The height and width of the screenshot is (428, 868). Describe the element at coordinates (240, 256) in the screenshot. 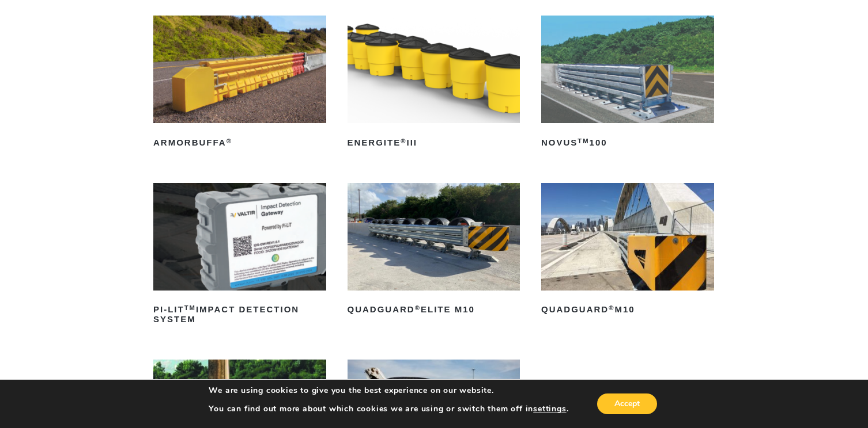

I see `a: PI-LITTMImpact Detection System` at that location.